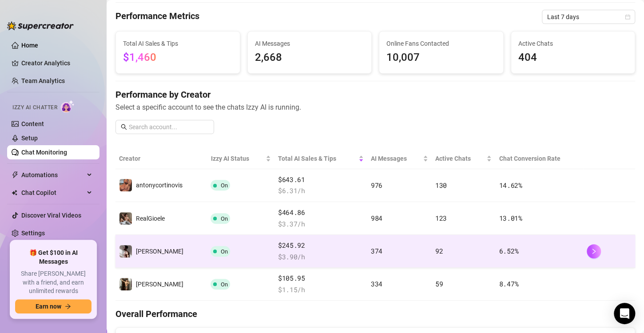 This screenshot has width=644, height=333. Describe the element at coordinates (439, 284) in the screenshot. I see `span: 59` at that location.